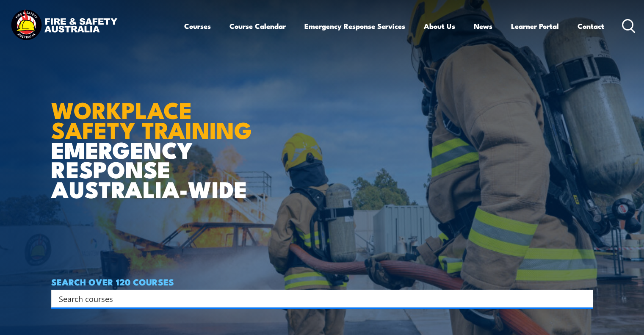  I want to click on input: Search input, so click(317, 299).